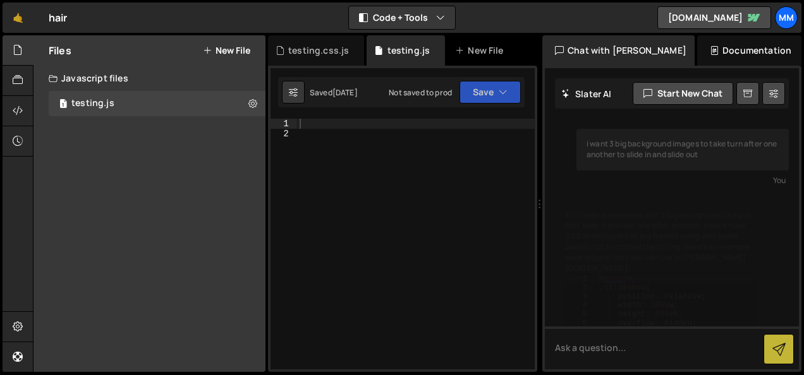 The image size is (804, 375). What do you see at coordinates (786, 18) in the screenshot?
I see `div: mm` at bounding box center [786, 18].